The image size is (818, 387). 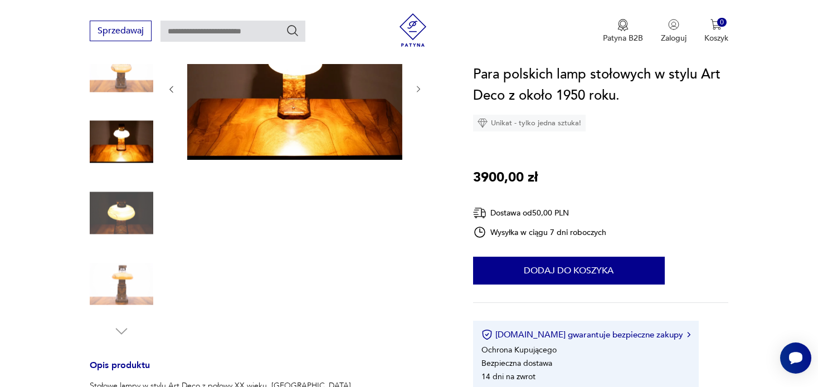 What do you see at coordinates (483, 123) in the screenshot?
I see `img: Ikona diamentu` at bounding box center [483, 123].